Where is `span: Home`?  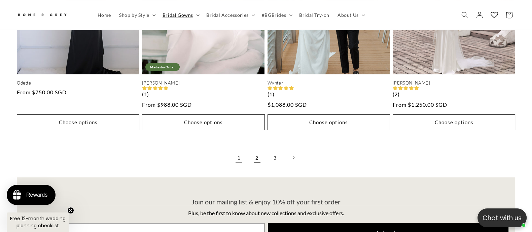 span: Home is located at coordinates (104, 15).